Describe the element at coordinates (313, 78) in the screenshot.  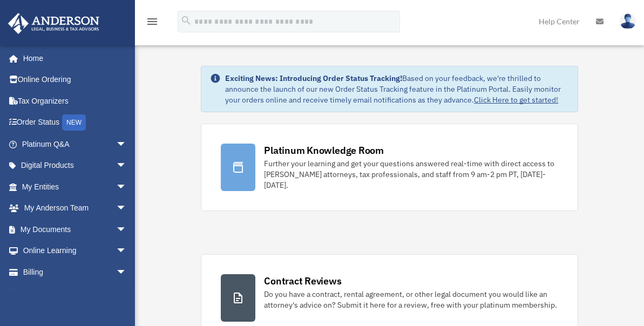
I see `strong: Exciting News: Introducing Order Status Tracking!` at that location.